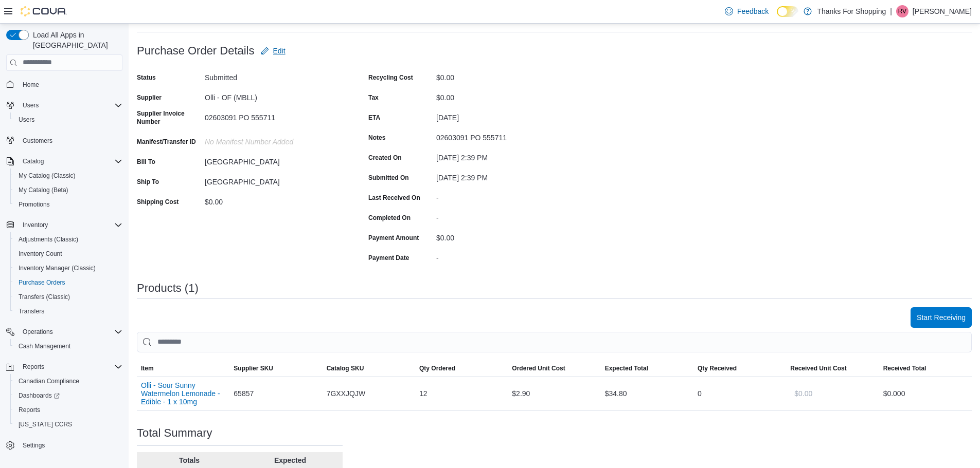 The height and width of the screenshot is (468, 980). What do you see at coordinates (647, 394) in the screenshot?
I see `div: $34.80` at bounding box center [647, 394].